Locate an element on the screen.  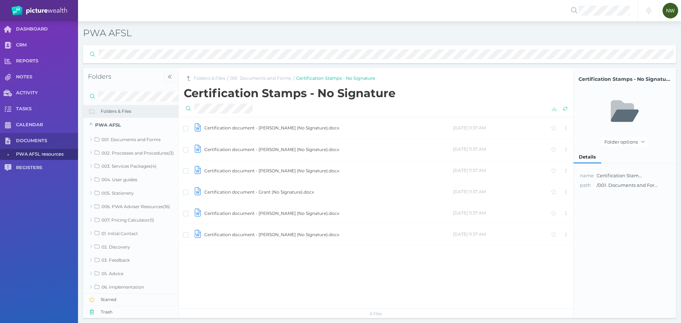
button: Folder options is located at coordinates (624, 141).